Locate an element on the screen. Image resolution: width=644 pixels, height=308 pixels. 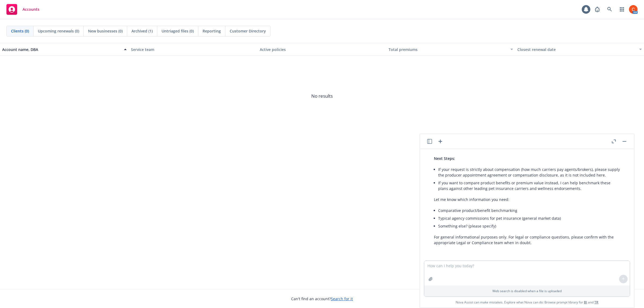
span: Upcoming renewals (0) is located at coordinates (59, 31).